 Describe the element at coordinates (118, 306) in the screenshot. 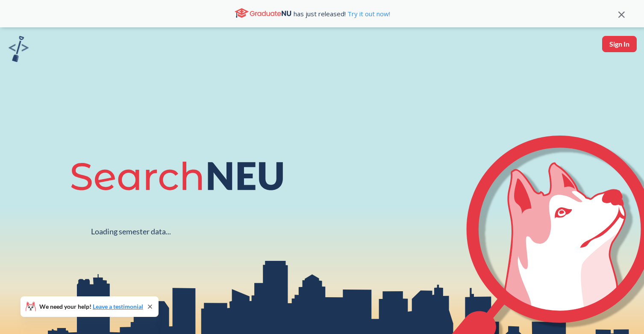

I see `a: Leave a testimonial` at that location.